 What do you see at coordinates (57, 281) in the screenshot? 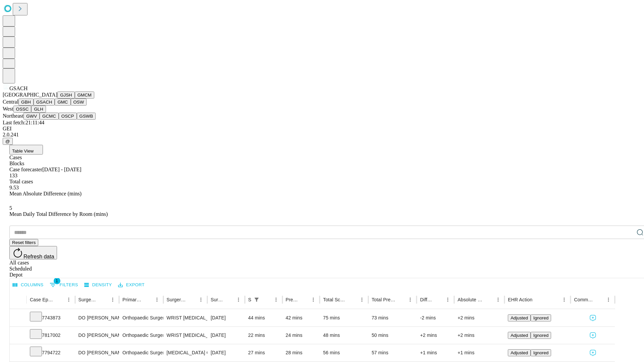
I see `span: 1` at bounding box center [57, 281].